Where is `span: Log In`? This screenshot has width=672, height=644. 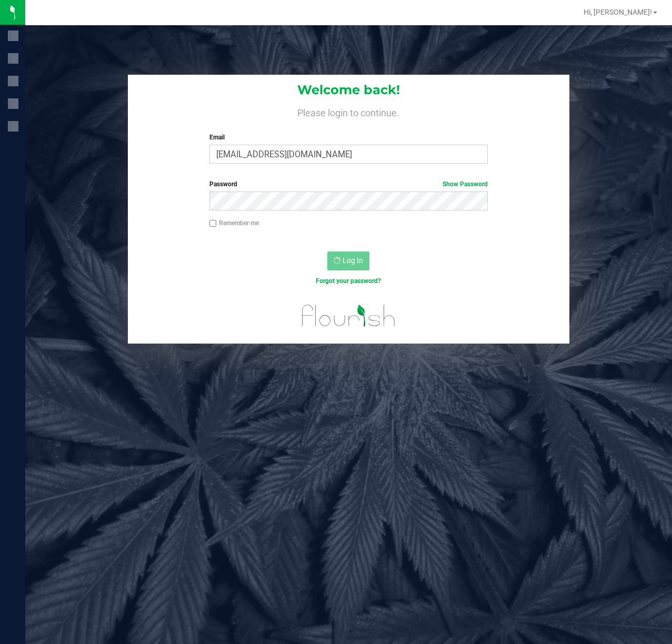 span: Log In is located at coordinates (353, 260).